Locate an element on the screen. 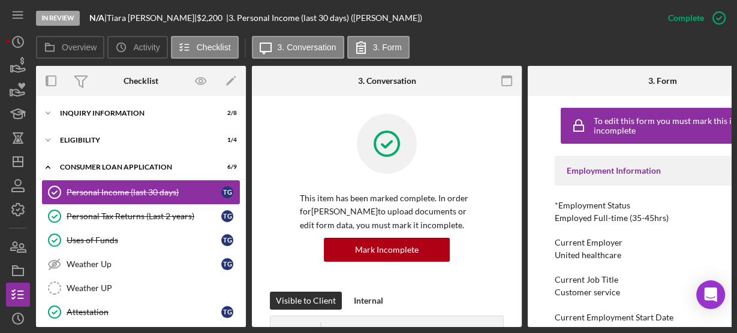 Image resolution: width=737 pixels, height=333 pixels. label: Overview is located at coordinates (79, 47).